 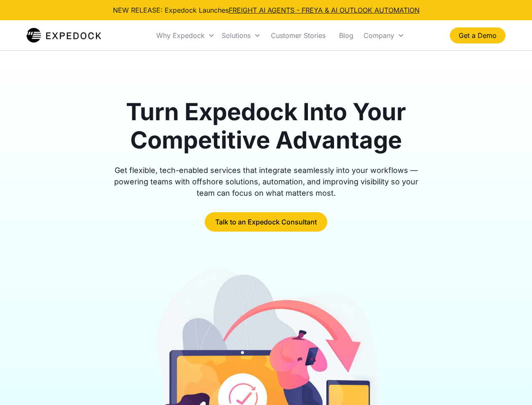 I want to click on h1: Turn Expedock Into Your Competitive Advantage, so click(x=266, y=126).